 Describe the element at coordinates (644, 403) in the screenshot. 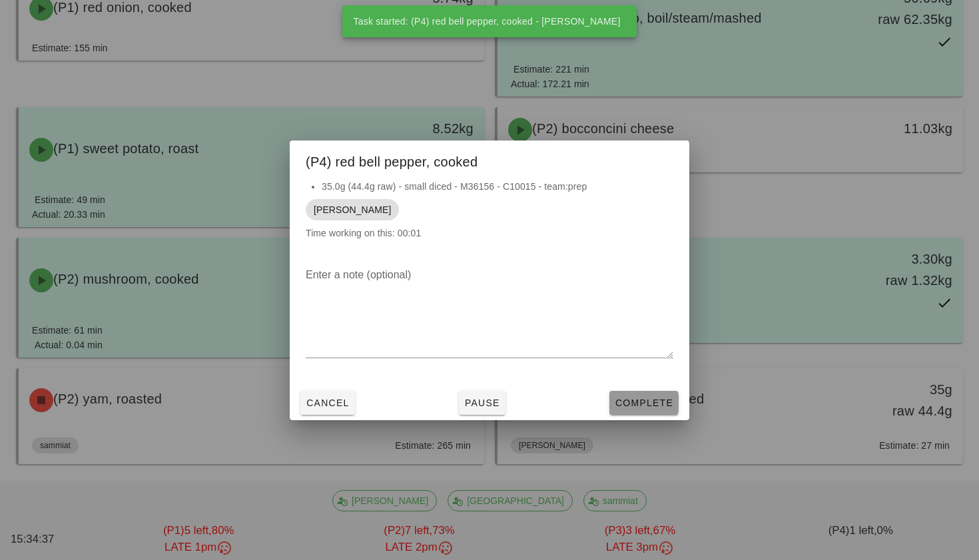

I see `span: Complete` at that location.